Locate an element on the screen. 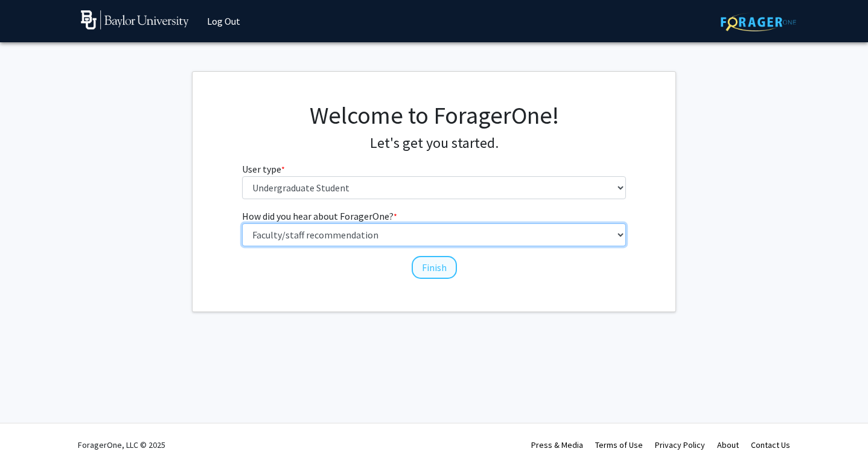 The image size is (868, 466). label: How did you hear about ForagerOne? is located at coordinates (320, 216).